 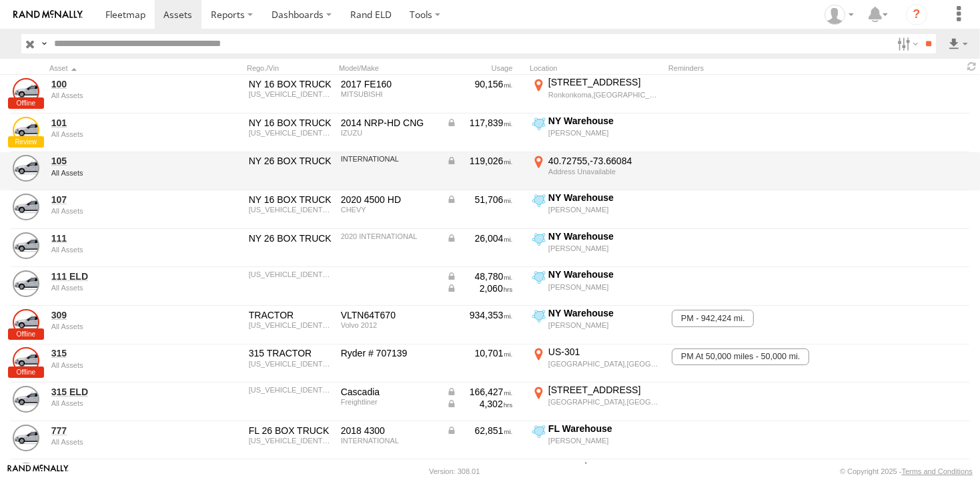 What do you see at coordinates (290, 94) in the screenshot?
I see `div: JL6BNG1A5HK003140` at bounding box center [290, 94].